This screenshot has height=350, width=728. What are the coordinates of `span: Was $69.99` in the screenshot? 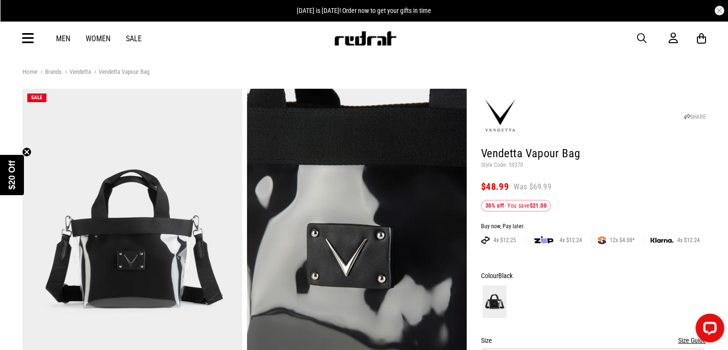 It's located at (532, 187).